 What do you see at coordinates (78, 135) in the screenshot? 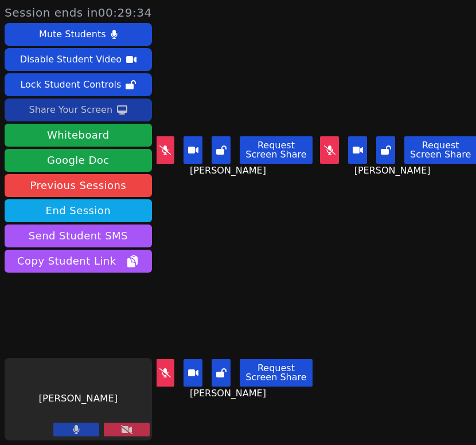
I see `button: Whiteboard` at bounding box center [78, 135].